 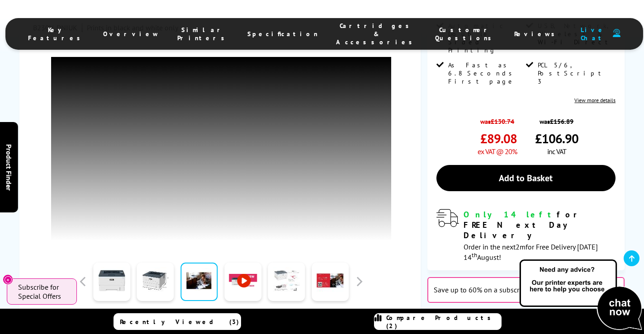 What do you see at coordinates (465, 34) in the screenshot?
I see `span: Customer Questions` at bounding box center [465, 34].